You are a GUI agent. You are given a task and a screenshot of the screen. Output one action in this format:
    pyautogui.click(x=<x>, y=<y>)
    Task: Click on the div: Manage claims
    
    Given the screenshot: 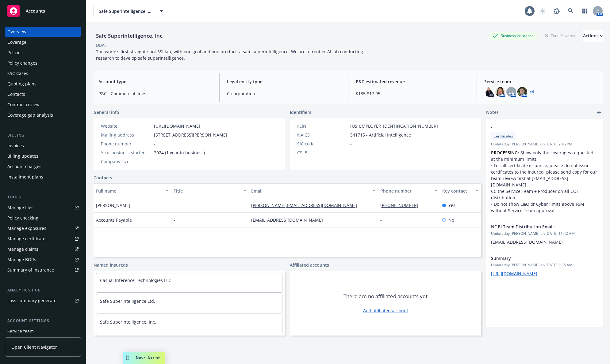 What is the action you would take?
    pyautogui.click(x=23, y=249)
    